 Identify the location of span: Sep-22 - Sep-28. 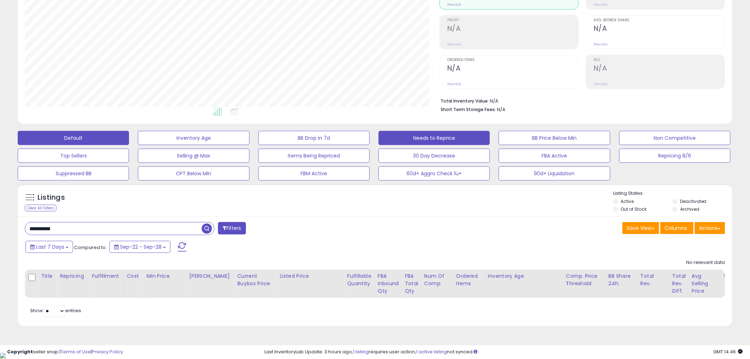
(141, 247).